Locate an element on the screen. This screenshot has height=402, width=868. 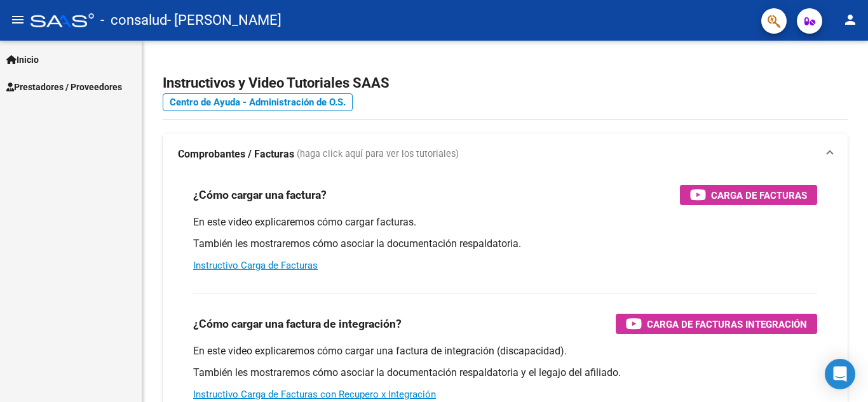
p: En este video explicaremos cómo cargar facturas. is located at coordinates (505, 223).